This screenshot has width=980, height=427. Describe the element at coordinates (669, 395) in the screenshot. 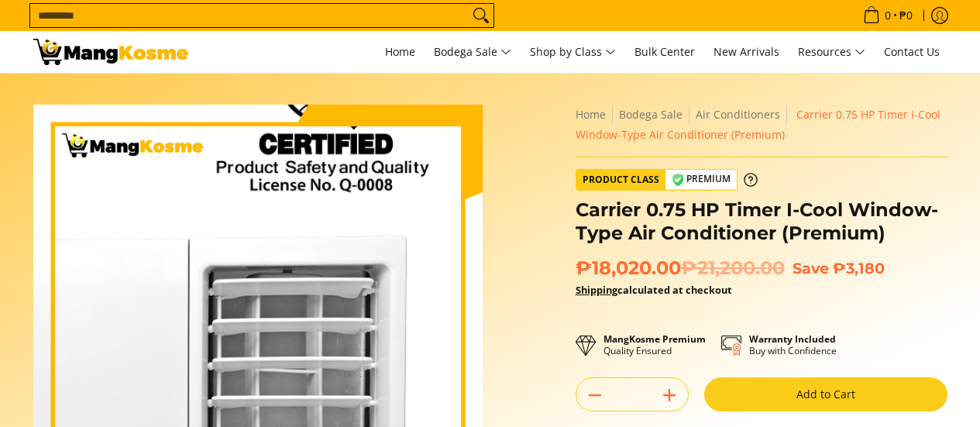

I see `button: Add` at that location.